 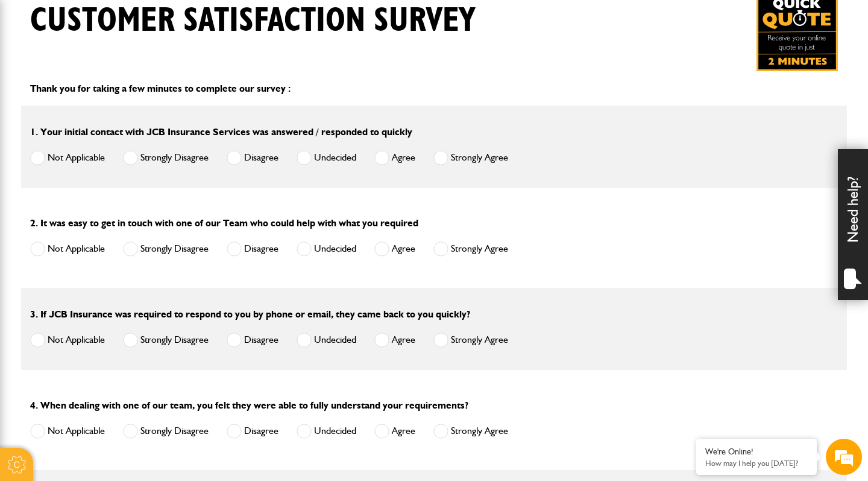 I want to click on p: How may I help you today?, so click(x=756, y=463).